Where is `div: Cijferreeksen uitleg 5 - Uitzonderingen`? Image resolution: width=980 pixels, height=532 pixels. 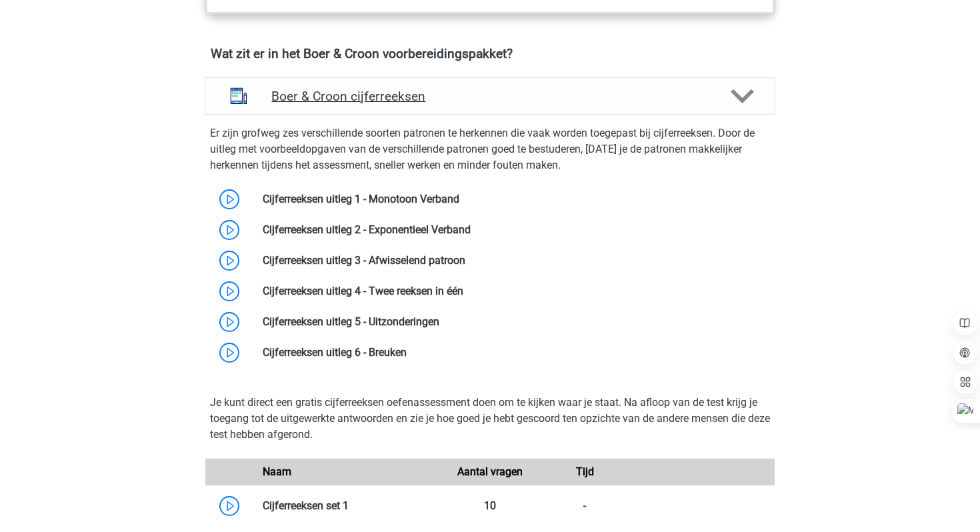
div: Cijferreeksen uitleg 5 - Uitzonderingen is located at coordinates (513, 322).